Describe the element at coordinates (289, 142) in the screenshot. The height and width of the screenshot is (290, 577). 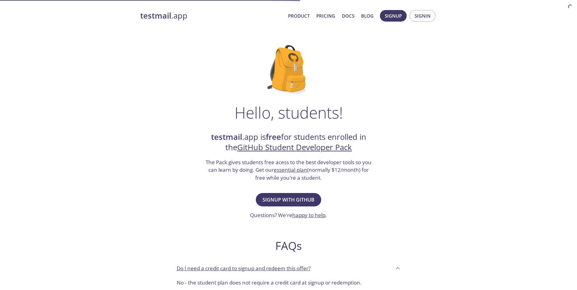
I see `h2: .app is for students enrolled in the` at that location.